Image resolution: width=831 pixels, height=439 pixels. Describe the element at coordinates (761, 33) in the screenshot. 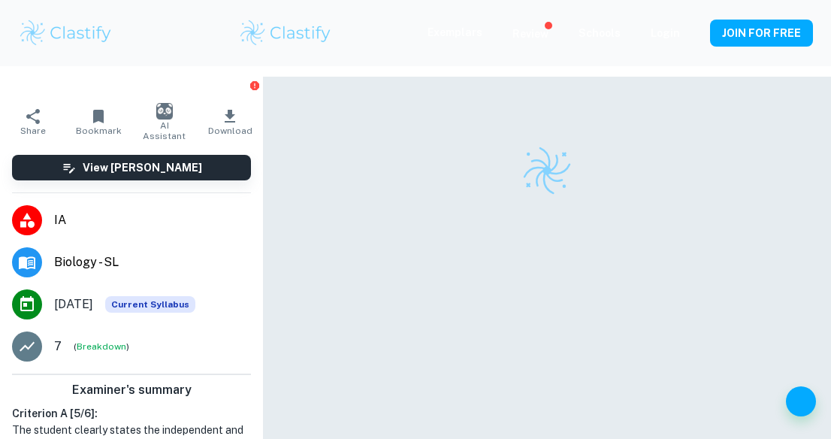

I see `button: JOIN FOR FREE` at that location.